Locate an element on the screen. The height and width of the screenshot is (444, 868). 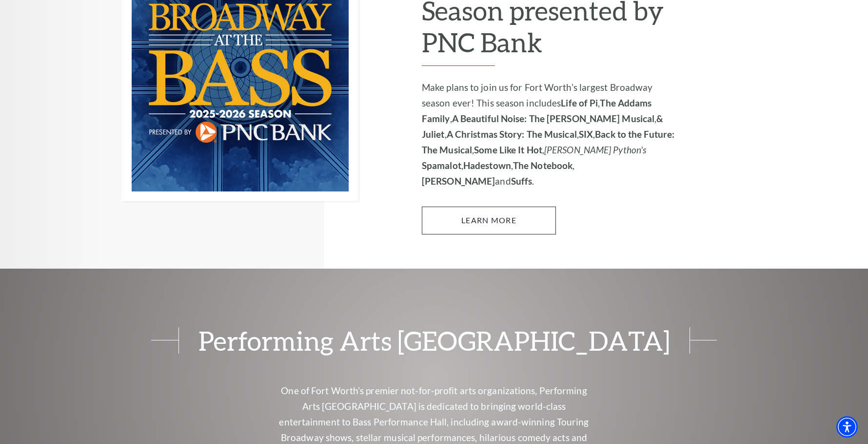
strong: & Juliet is located at coordinates (542, 126).